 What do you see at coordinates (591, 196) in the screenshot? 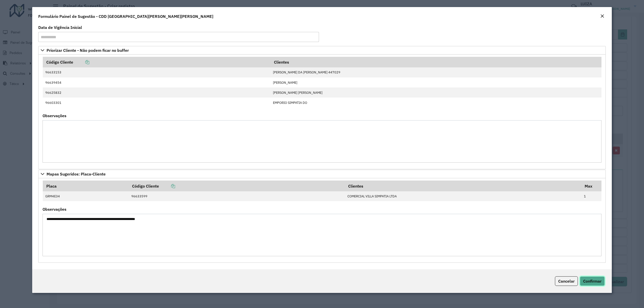
I see `td: 1` at bounding box center [591, 196].